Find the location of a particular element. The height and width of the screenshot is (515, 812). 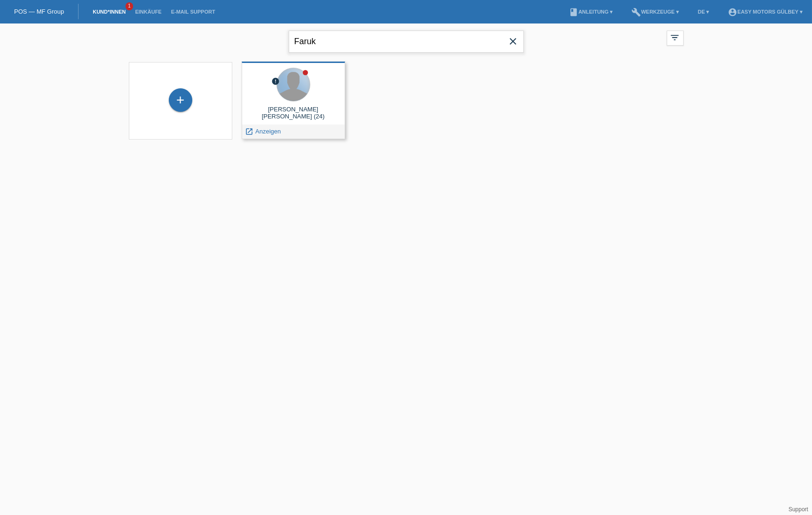

input: Suche... is located at coordinates (406, 41).